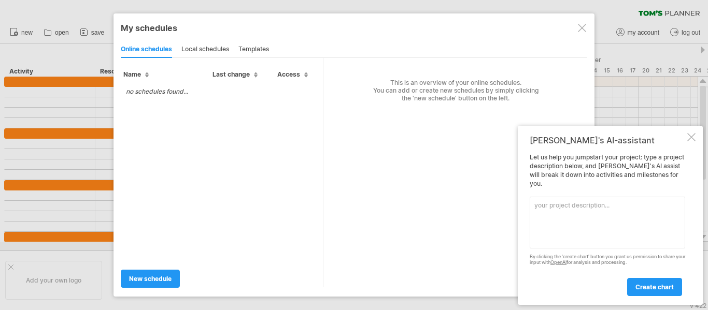  What do you see at coordinates (292, 74) in the screenshot?
I see `span: Access` at bounding box center [292, 74].